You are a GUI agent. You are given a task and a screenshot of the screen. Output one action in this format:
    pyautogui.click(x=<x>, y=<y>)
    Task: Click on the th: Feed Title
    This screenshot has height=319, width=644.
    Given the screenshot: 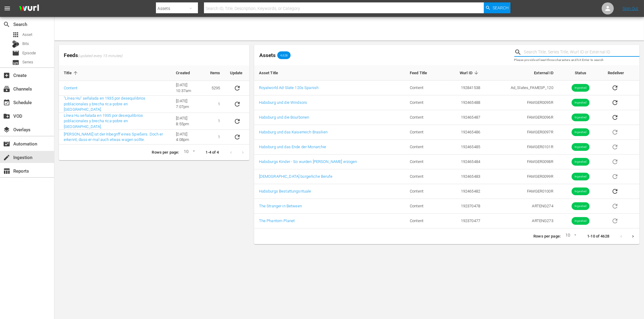 What is the action you would take?
    pyautogui.click(x=424, y=73)
    